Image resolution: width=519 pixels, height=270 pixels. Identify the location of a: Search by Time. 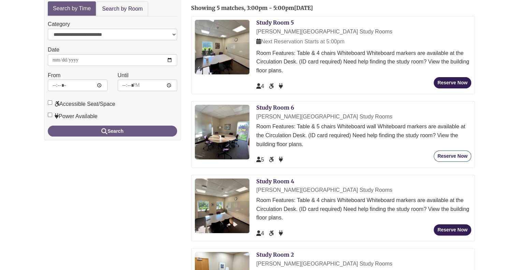
(72, 9).